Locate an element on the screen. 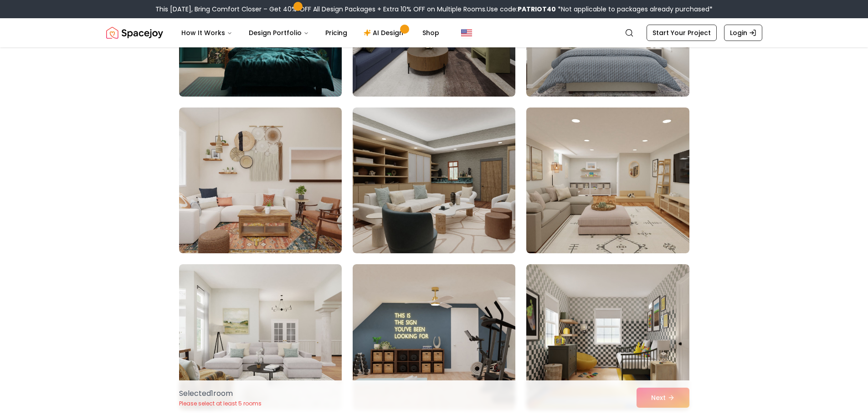 This screenshot has width=868, height=415. a: Login is located at coordinates (743, 33).